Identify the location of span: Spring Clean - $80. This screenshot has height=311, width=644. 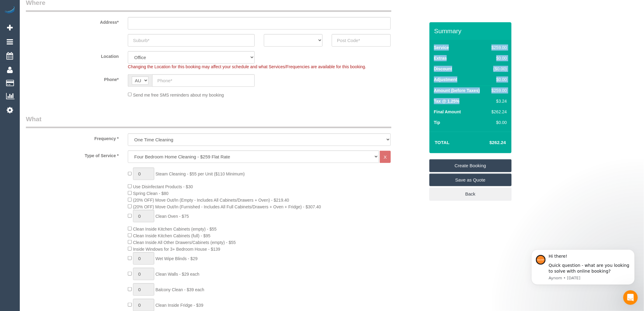
(150, 193).